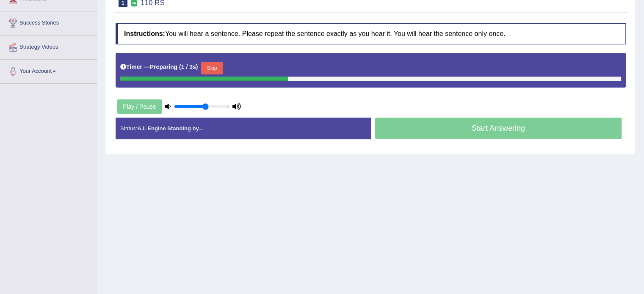 Image resolution: width=644 pixels, height=294 pixels. I want to click on b: 1 / 3s, so click(188, 67).